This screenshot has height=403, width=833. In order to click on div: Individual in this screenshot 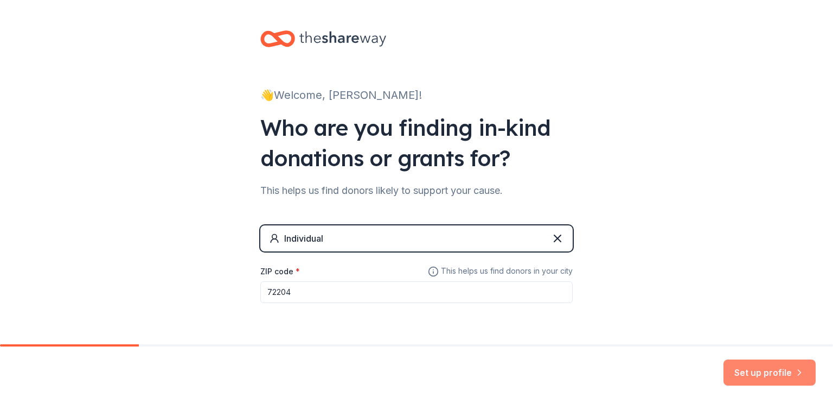, I will do `click(304, 238)`.